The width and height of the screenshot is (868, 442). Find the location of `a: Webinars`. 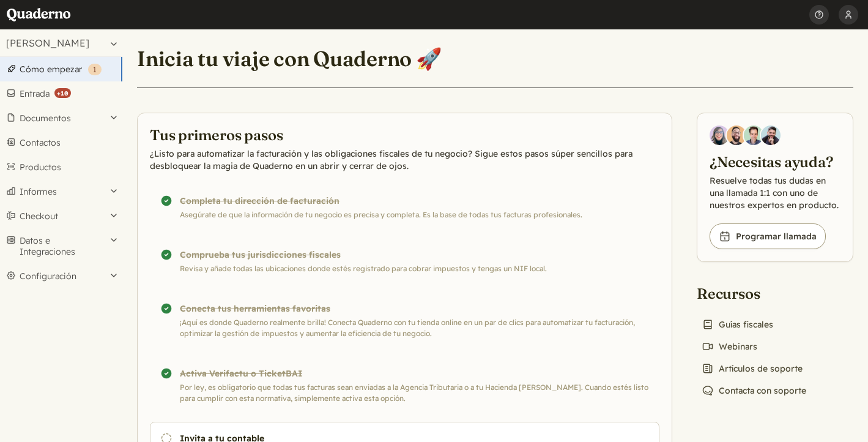

a: Webinars is located at coordinates (729, 347).